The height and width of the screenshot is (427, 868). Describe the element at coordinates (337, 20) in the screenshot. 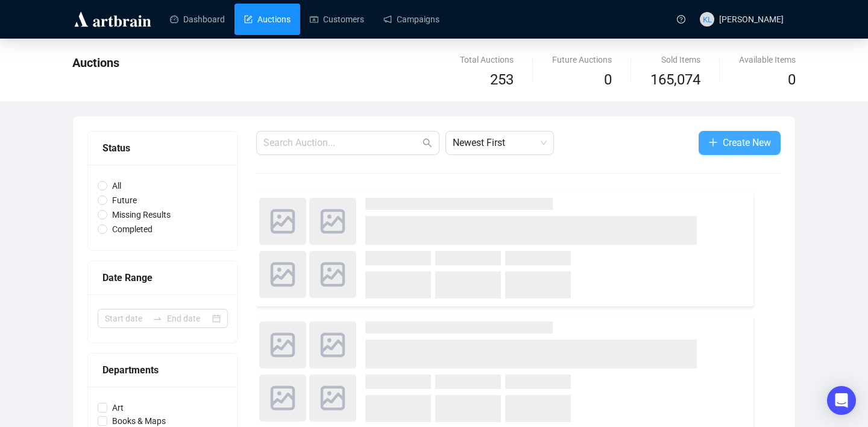

I see `a: Customers` at that location.